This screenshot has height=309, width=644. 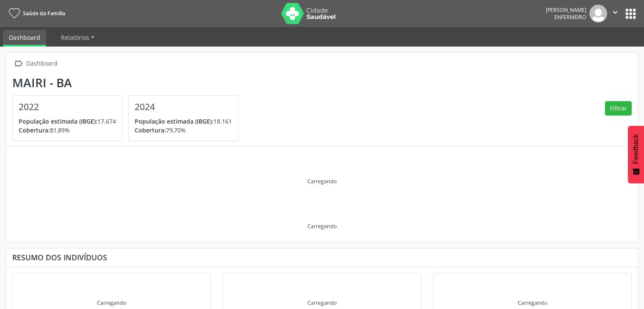 I want to click on p: 79,70%, so click(x=183, y=130).